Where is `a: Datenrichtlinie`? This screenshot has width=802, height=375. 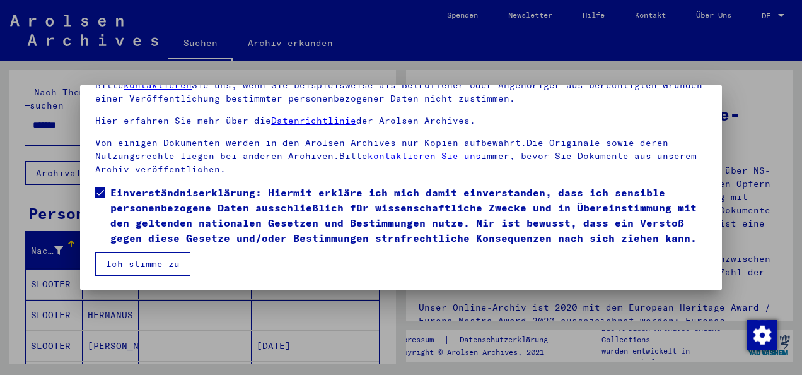
a: Datenrichtlinie is located at coordinates (313, 120).